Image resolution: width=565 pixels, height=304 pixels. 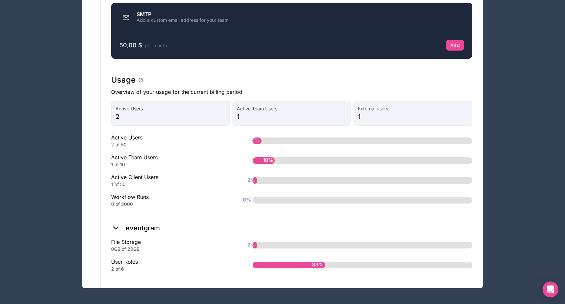 I want to click on span: 50,00 $, so click(x=131, y=45).